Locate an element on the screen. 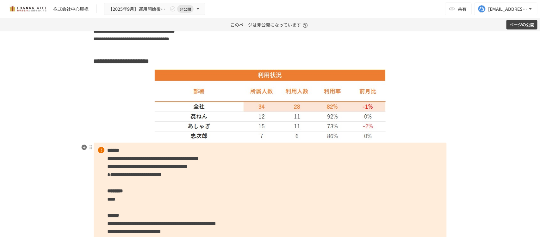  span: 非公開 is located at coordinates (185, 9).